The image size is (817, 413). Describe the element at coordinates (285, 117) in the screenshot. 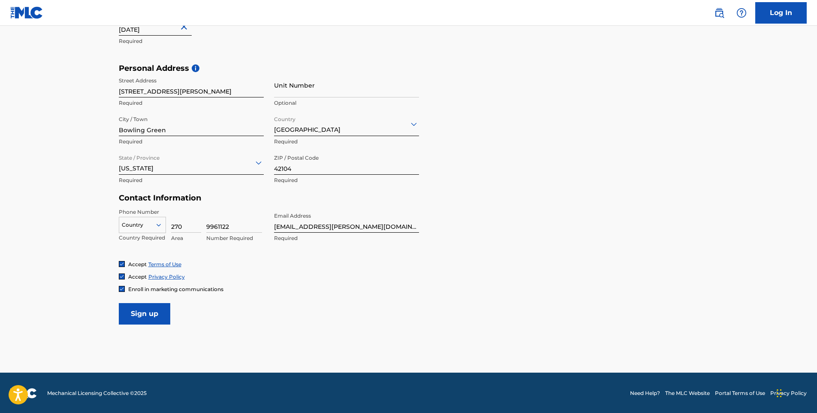

I see `label: Country` at that location.